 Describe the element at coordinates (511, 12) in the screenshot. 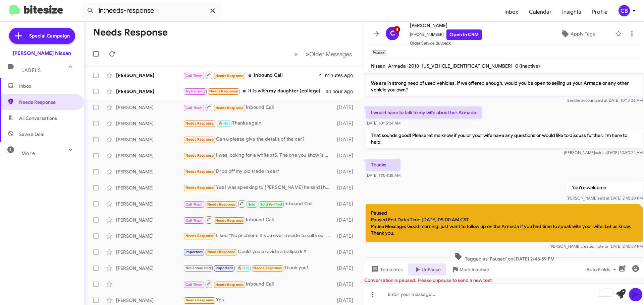

I see `a: Inbox` at that location.